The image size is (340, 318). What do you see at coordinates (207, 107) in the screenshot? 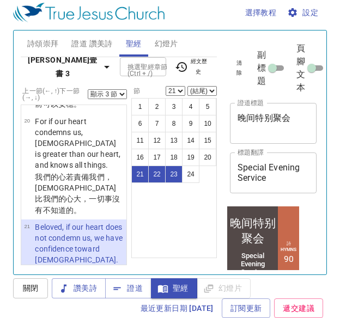
I see `button: 5` at bounding box center [207, 107].